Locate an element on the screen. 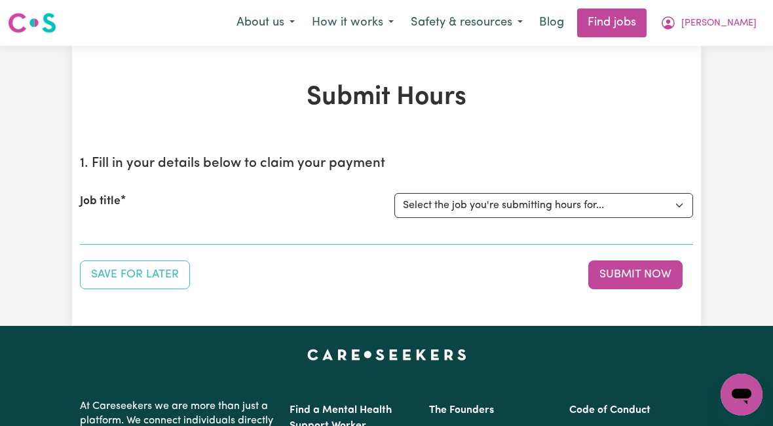 The width and height of the screenshot is (773, 426). button: Save your job report is located at coordinates (135, 275).